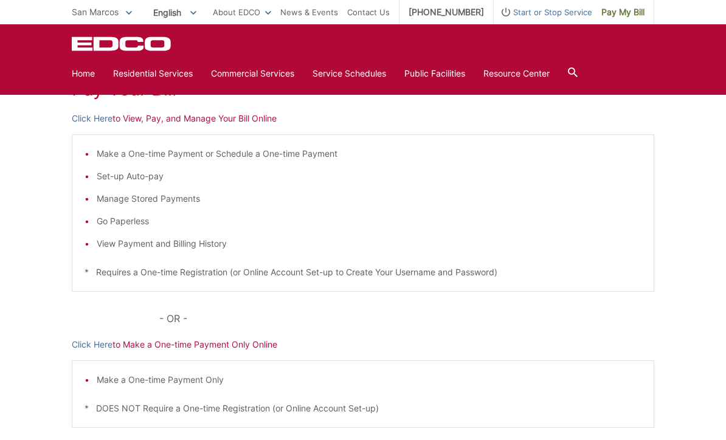 This screenshot has height=440, width=726. What do you see at coordinates (349, 74) in the screenshot?
I see `a: Service Schedules` at bounding box center [349, 74].